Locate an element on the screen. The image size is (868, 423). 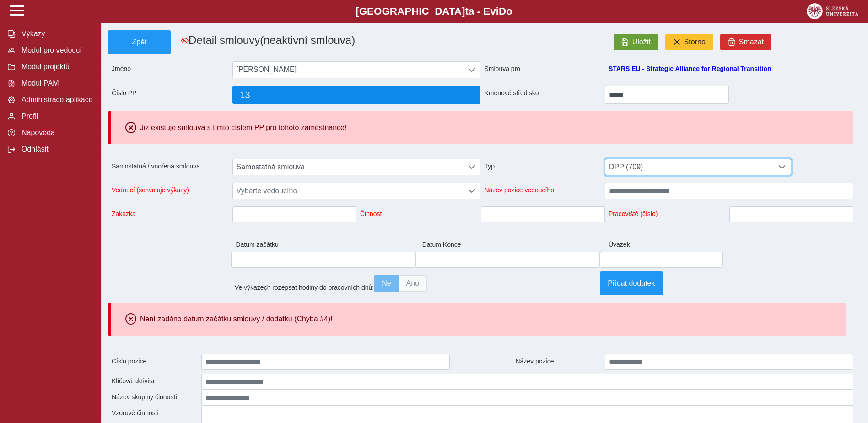
span: Uložit is located at coordinates (641, 42).